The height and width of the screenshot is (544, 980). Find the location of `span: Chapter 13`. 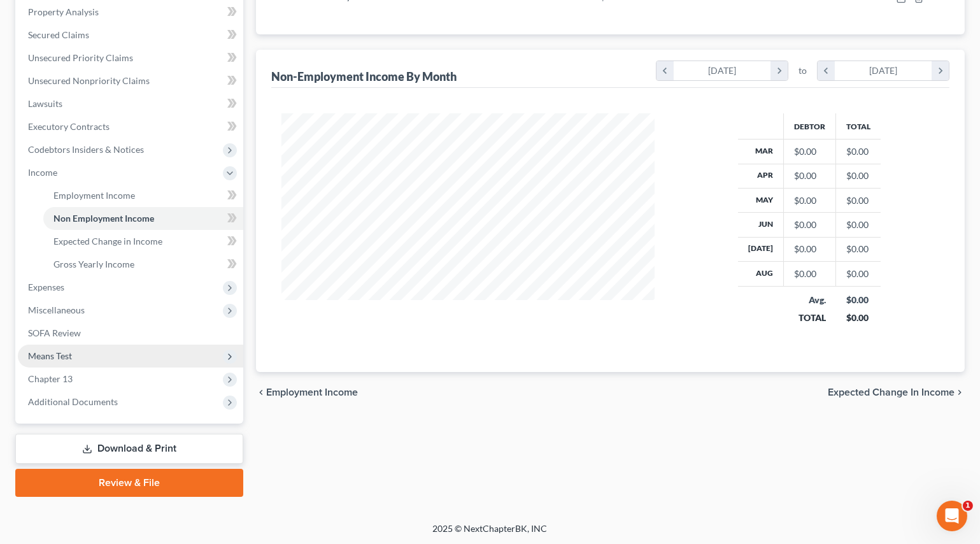

span: Chapter 13 is located at coordinates (50, 378).